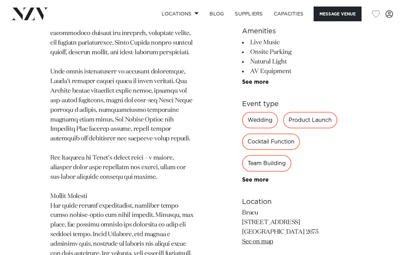 The height and width of the screenshot is (255, 404). I want to click on a: BLOG, so click(217, 14).